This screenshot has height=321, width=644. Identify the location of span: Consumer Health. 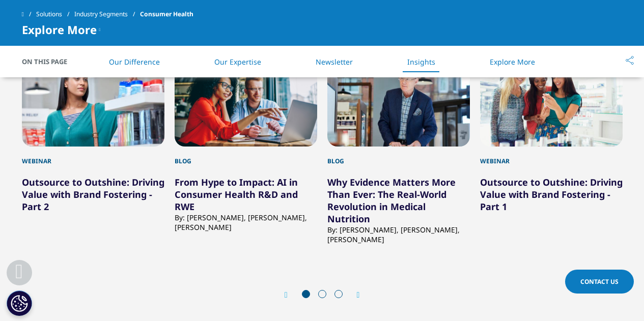
(167, 14).